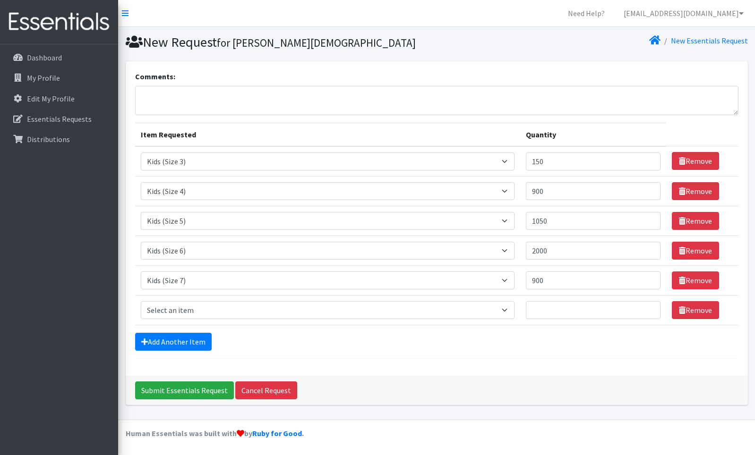 Image resolution: width=755 pixels, height=455 pixels. What do you see at coordinates (279, 42) in the screenshot?
I see `h1: New Request` at bounding box center [279, 42].